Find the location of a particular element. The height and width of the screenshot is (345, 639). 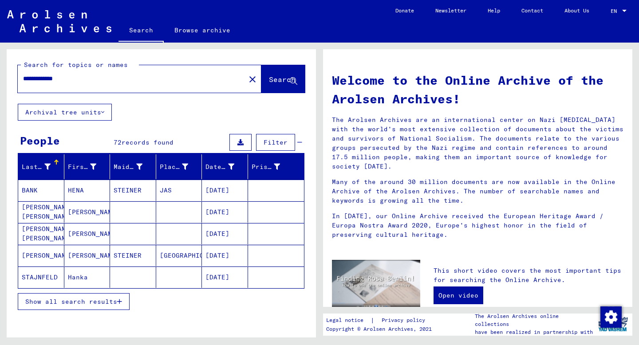

span: records found is located at coordinates (147, 142).